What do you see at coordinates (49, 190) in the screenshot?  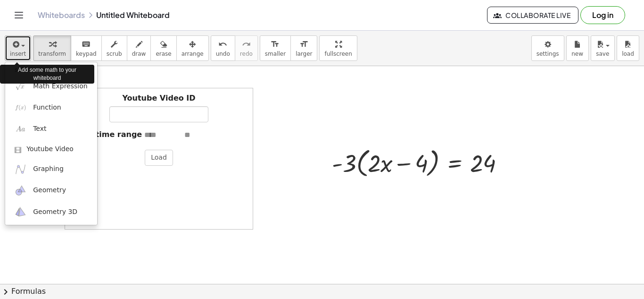 I see `span: Geometry` at bounding box center [49, 190].